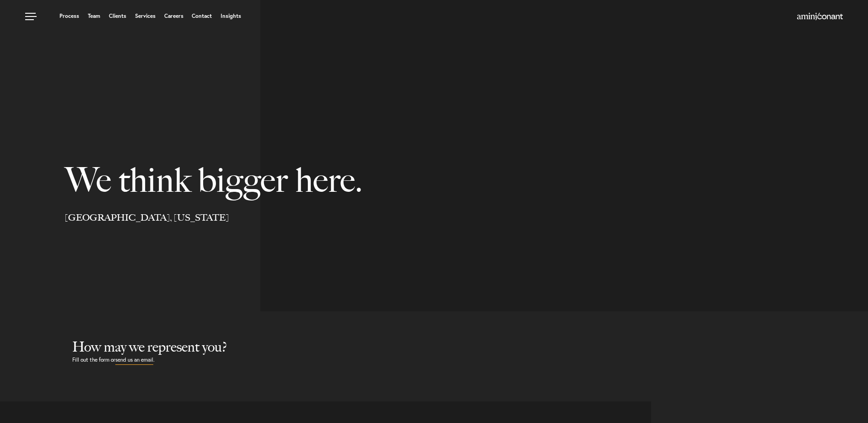  What do you see at coordinates (174, 16) in the screenshot?
I see `a: Careers` at bounding box center [174, 16].